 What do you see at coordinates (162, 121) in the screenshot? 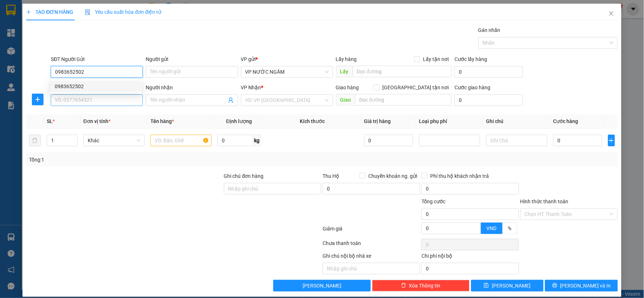
I see `span: Tên hàng` at bounding box center [162, 121].